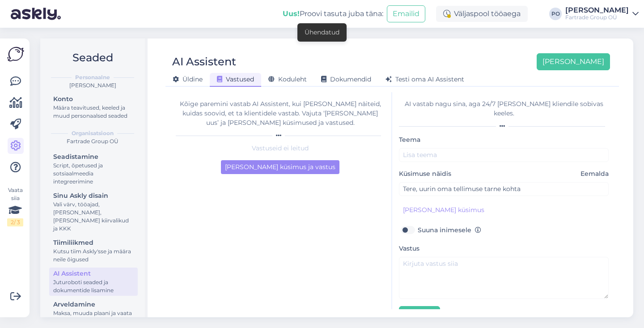 The image size is (644, 328). Describe the element at coordinates (93, 99) in the screenshot. I see `div: Konto` at that location.